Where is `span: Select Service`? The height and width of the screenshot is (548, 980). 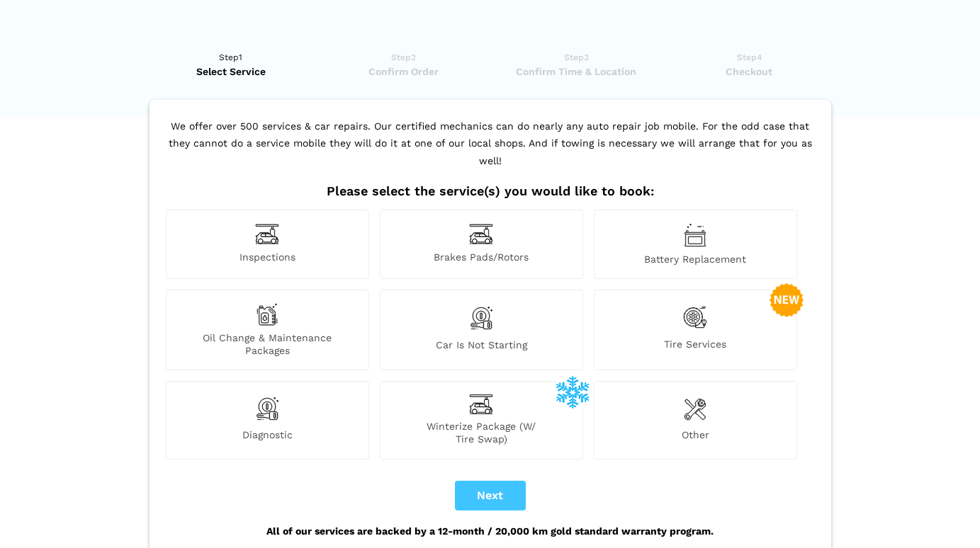 span: Select Service is located at coordinates (231, 72).